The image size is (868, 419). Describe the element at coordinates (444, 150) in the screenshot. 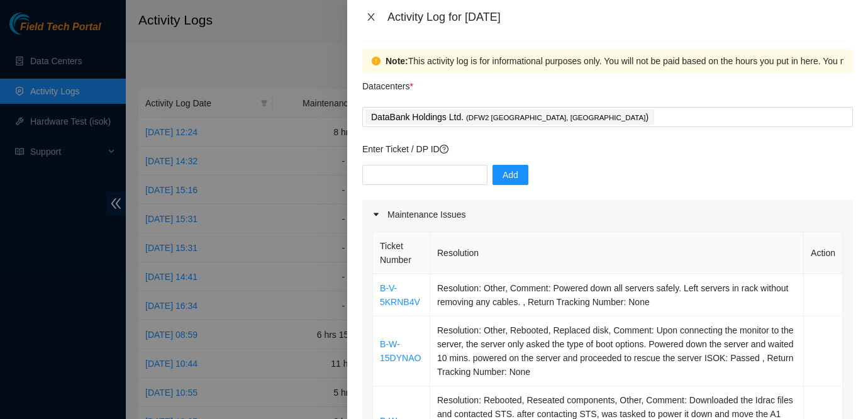

I see `span: question-circle` at that location.